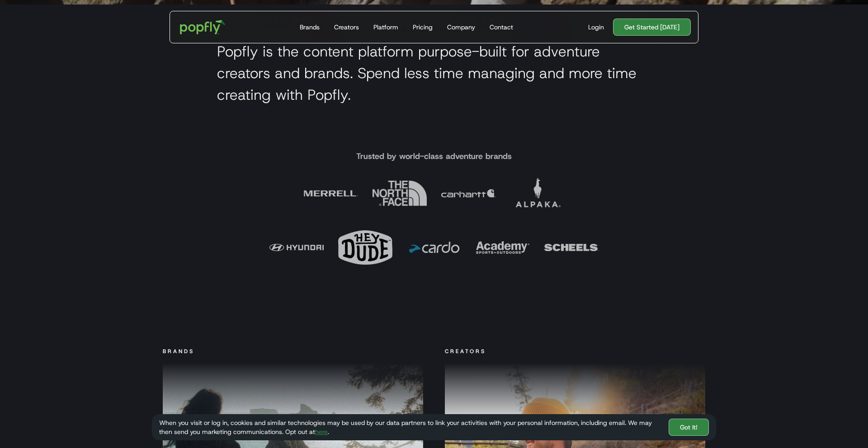 This screenshot has height=448, width=868. I want to click on a: Got It!, so click(688, 427).